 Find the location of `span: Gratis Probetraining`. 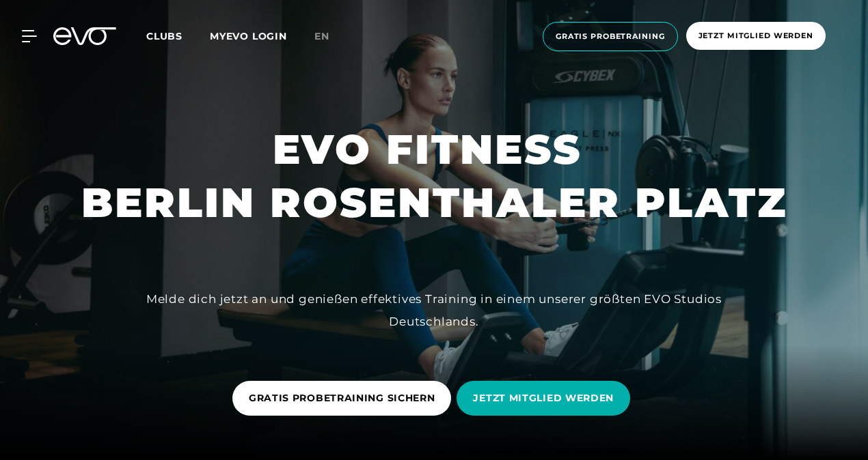

span: Gratis Probetraining is located at coordinates (610, 36).